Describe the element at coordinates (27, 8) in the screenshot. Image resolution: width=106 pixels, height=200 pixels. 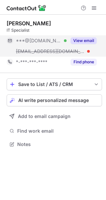
I see `img: ContactOut v5.3.10` at that location.